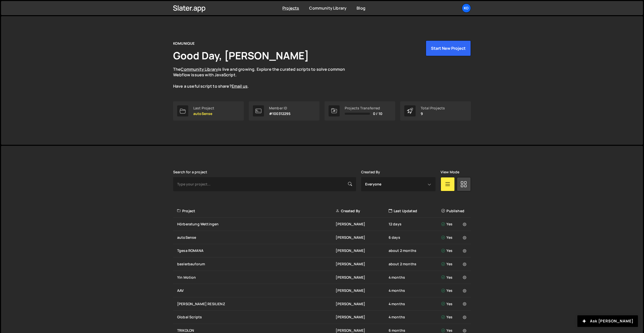 The height and width of the screenshot is (333, 644). I want to click on div: autoSense, so click(257, 237).